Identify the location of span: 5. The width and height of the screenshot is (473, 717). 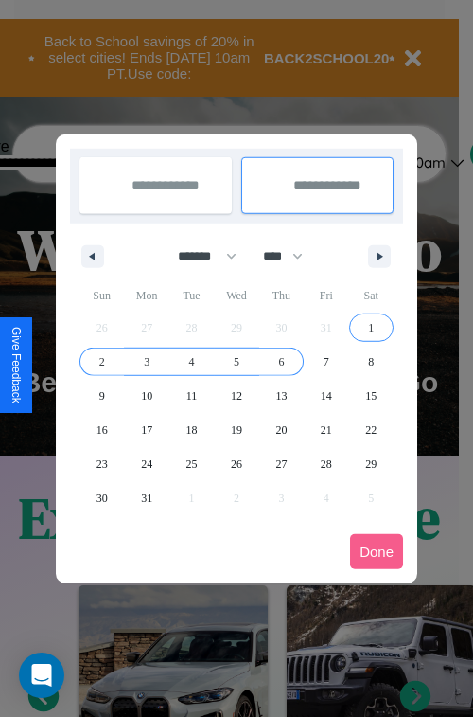
(237, 362).